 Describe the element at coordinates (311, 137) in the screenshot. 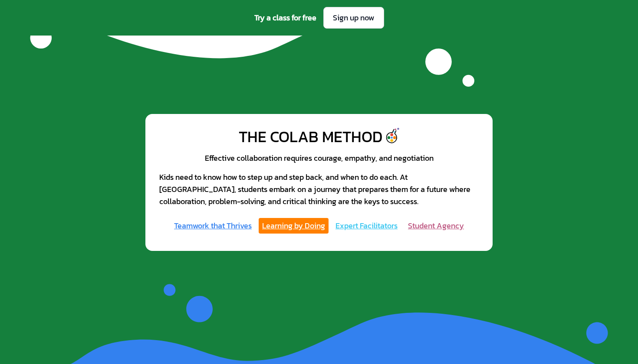

I see `div: The CoLab Method` at that location.